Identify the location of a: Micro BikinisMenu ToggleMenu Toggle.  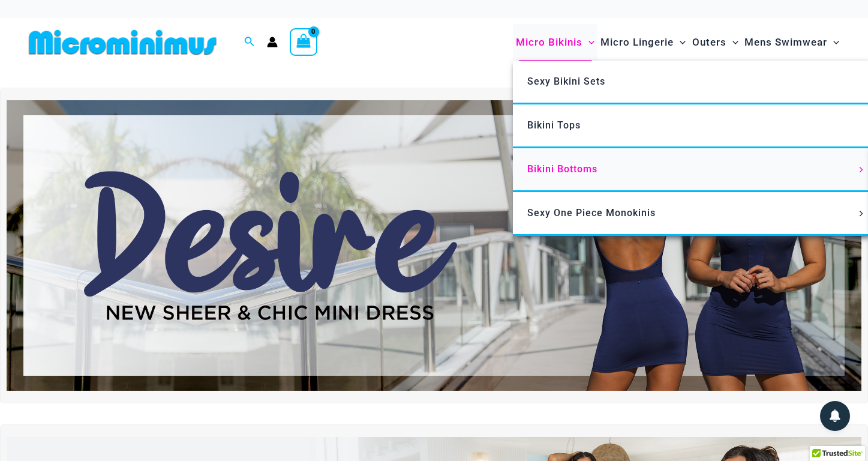
(555, 42).